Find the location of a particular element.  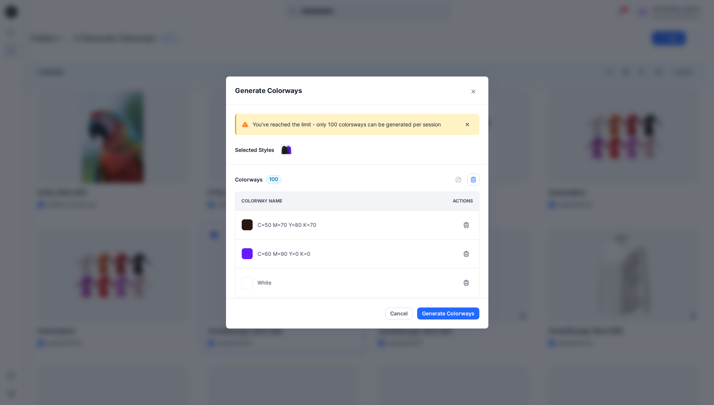

p: Actions is located at coordinates (463, 201).